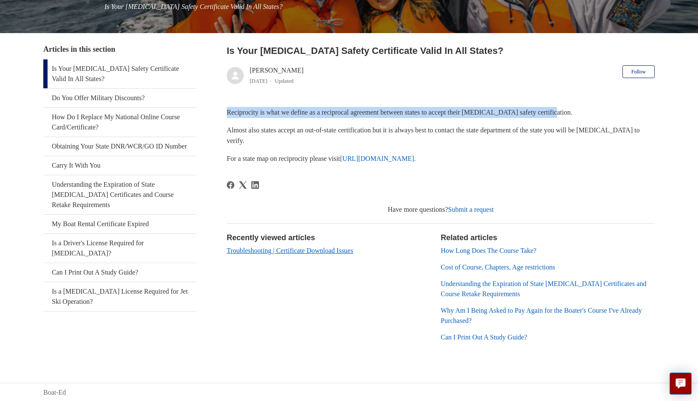 The image size is (698, 401). What do you see at coordinates (120, 166) in the screenshot?
I see `a: Carry It With You` at bounding box center [120, 166].